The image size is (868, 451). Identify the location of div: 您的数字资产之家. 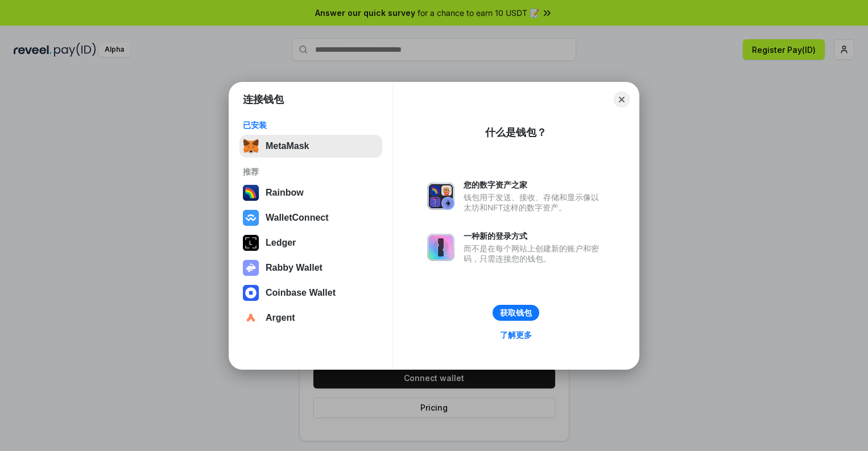
(534, 185).